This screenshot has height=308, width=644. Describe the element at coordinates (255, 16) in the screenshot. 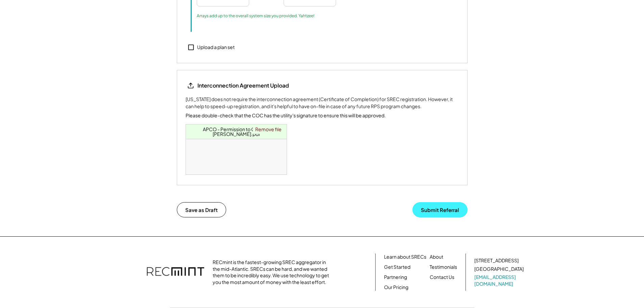

I see `div: Arrays add up to the overall system size you provided. Yahtzee!` at that location.